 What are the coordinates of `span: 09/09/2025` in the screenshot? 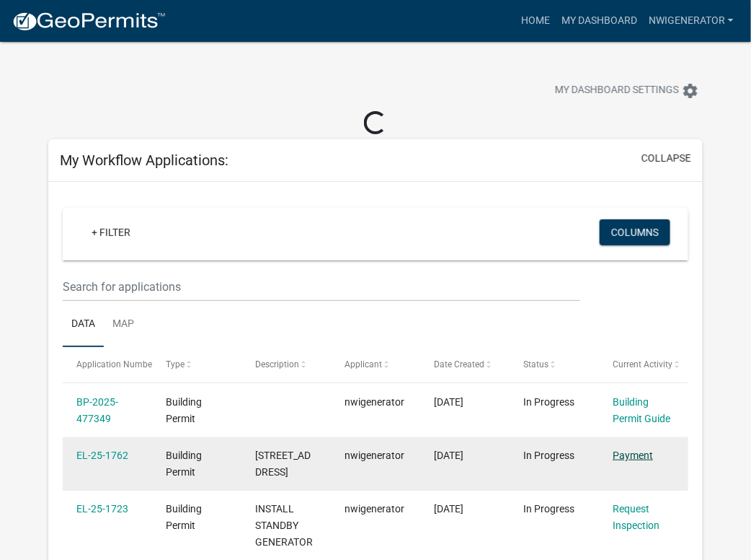 It's located at (448, 509).